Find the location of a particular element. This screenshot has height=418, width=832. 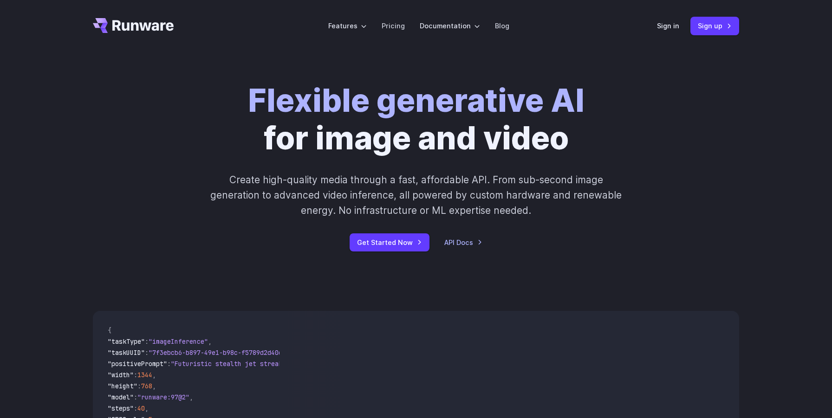

a: Sign up is located at coordinates (715, 26).